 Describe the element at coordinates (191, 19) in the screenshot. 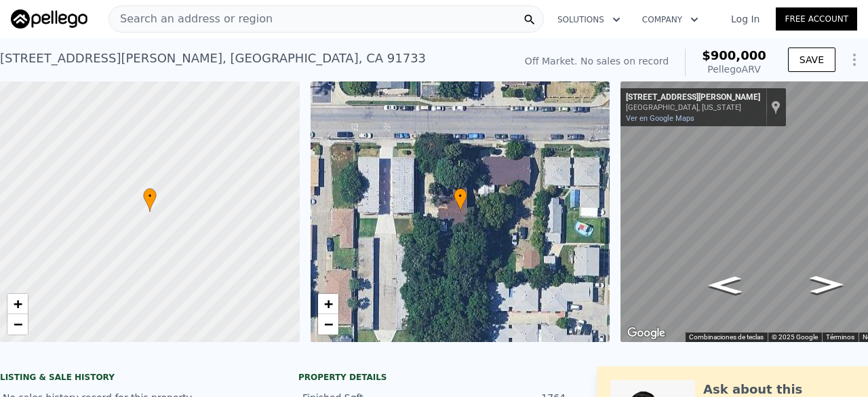

I see `span: Search an address or region` at that location.